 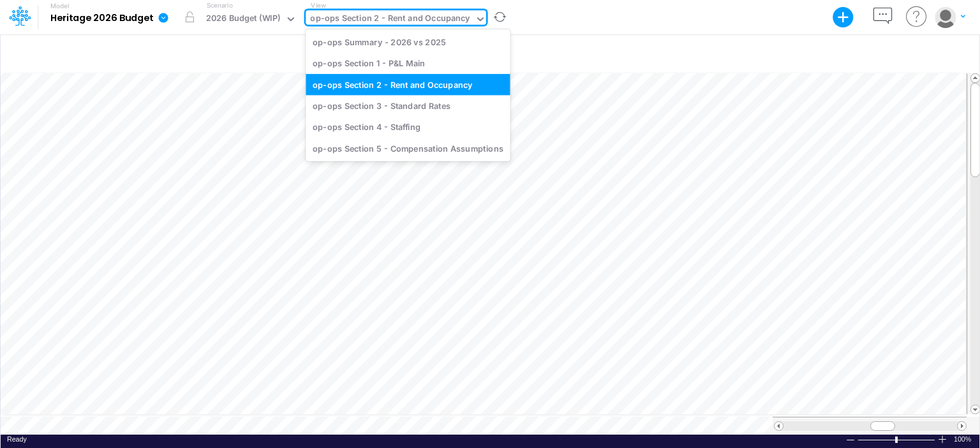 I want to click on b: Heritage 2026 Budget, so click(x=101, y=18).